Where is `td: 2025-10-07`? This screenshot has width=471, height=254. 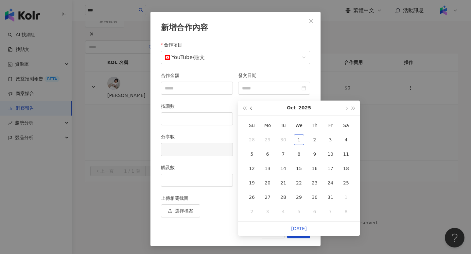 td: 2025-10-07 is located at coordinates (283, 154).